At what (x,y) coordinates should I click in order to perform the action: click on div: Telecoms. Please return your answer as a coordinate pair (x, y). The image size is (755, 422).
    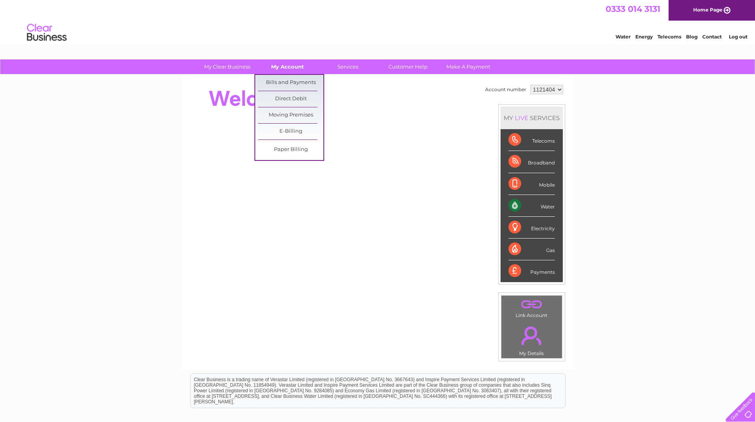
    Looking at the image, I should click on (531, 140).